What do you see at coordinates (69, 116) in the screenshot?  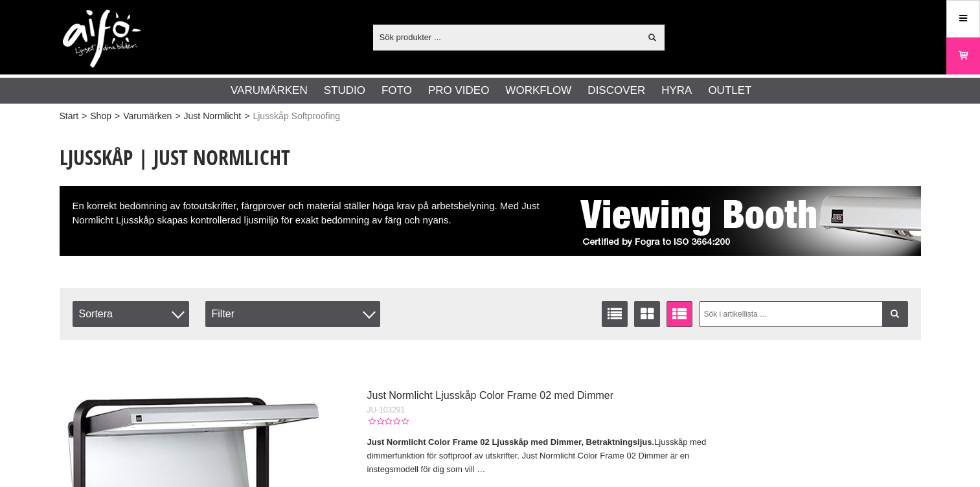 I see `a: Start` at bounding box center [69, 116].